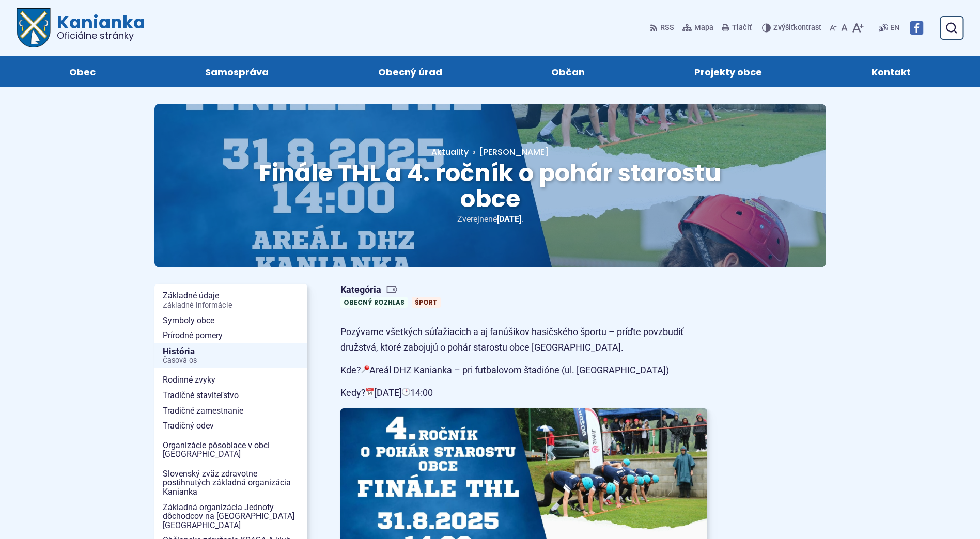 The image size is (980, 539). Describe the element at coordinates (34, 28) in the screenshot. I see `img: Prejsť na domovskú stránku` at that location.